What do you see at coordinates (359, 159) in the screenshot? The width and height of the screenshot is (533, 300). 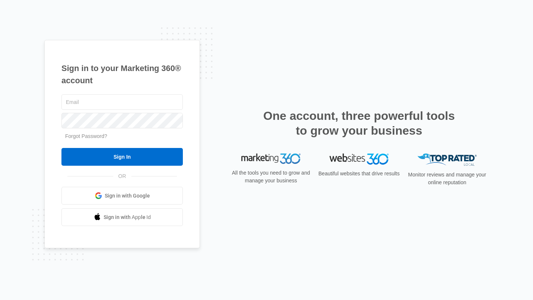 I see `img: Websites 360` at bounding box center [359, 159].